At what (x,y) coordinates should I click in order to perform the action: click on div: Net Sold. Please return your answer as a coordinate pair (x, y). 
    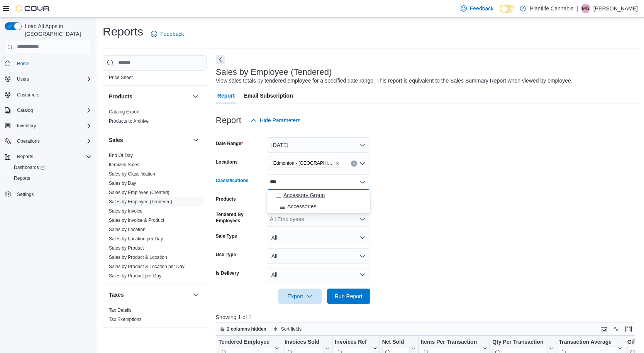
    Looking at the image, I should click on (396, 342).